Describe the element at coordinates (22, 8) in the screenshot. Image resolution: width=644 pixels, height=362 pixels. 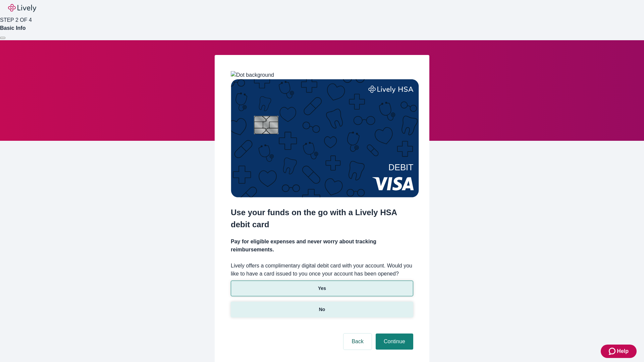
I see `img: Lively` at that location.